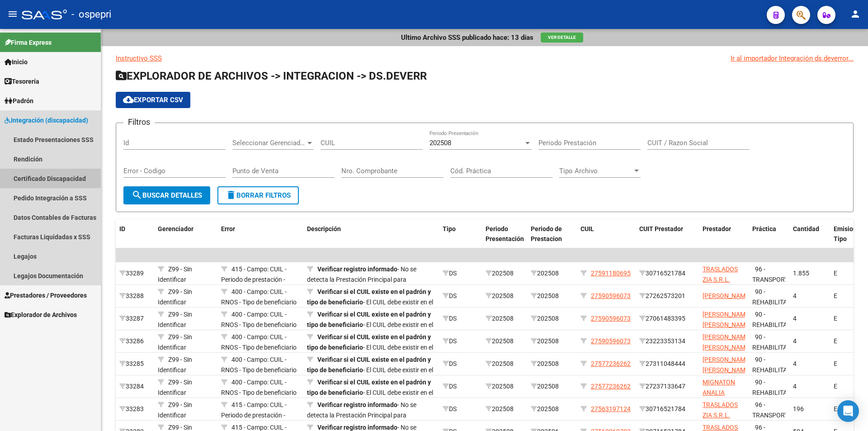 The width and height of the screenshot is (868, 431). I want to click on mat-icon: search, so click(137, 195).